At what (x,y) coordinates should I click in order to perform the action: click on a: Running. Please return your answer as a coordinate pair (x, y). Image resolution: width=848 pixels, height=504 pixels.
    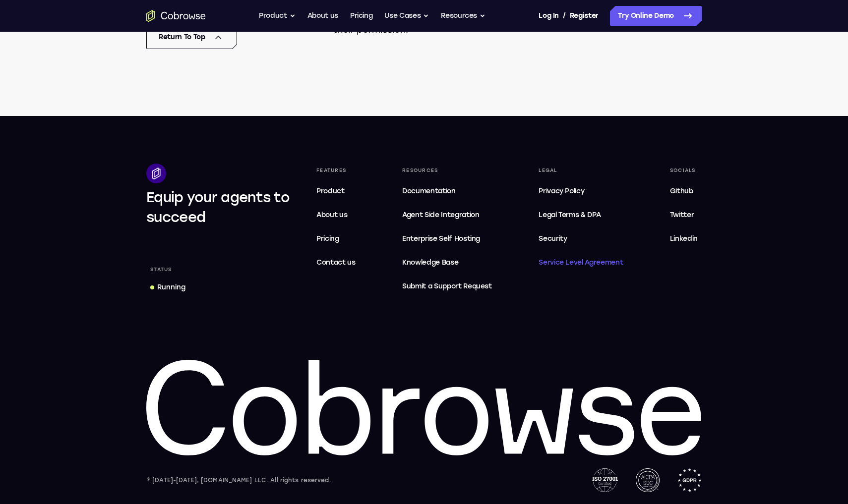
    Looking at the image, I should click on (168, 287).